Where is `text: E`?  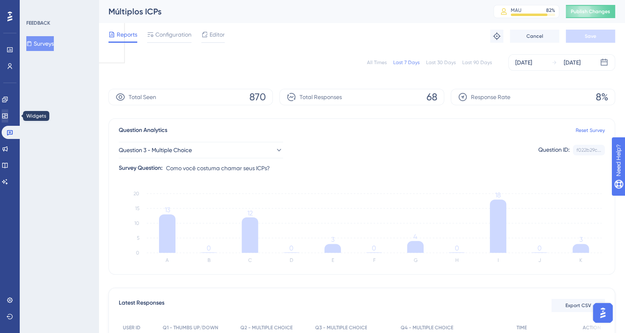 text: E is located at coordinates (333, 260).